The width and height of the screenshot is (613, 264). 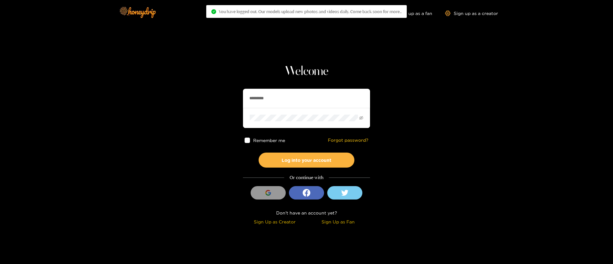 I want to click on a: Forgot password?, so click(x=348, y=140).